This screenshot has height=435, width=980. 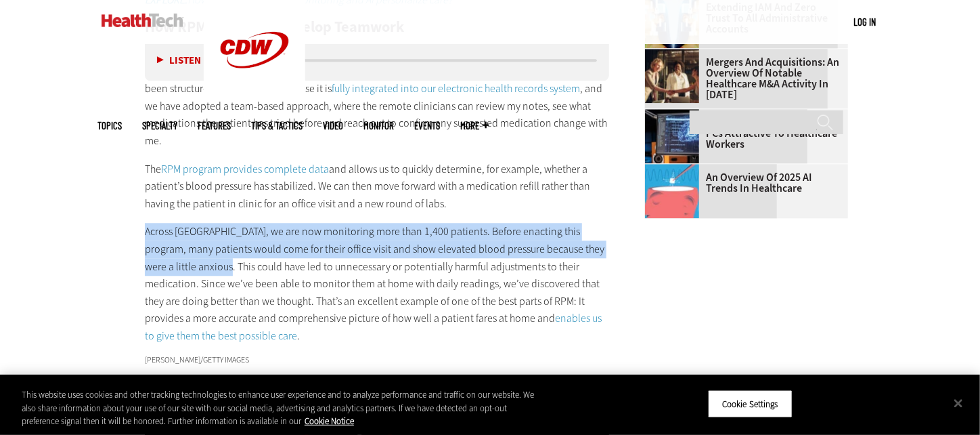 What do you see at coordinates (864, 21) in the screenshot?
I see `div: User menu` at bounding box center [864, 21].